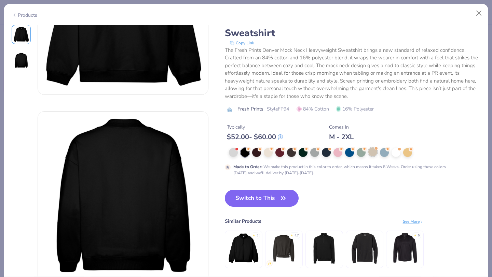 This screenshot has height=277, width=492. I want to click on strong: Made to Order :, so click(248, 167).